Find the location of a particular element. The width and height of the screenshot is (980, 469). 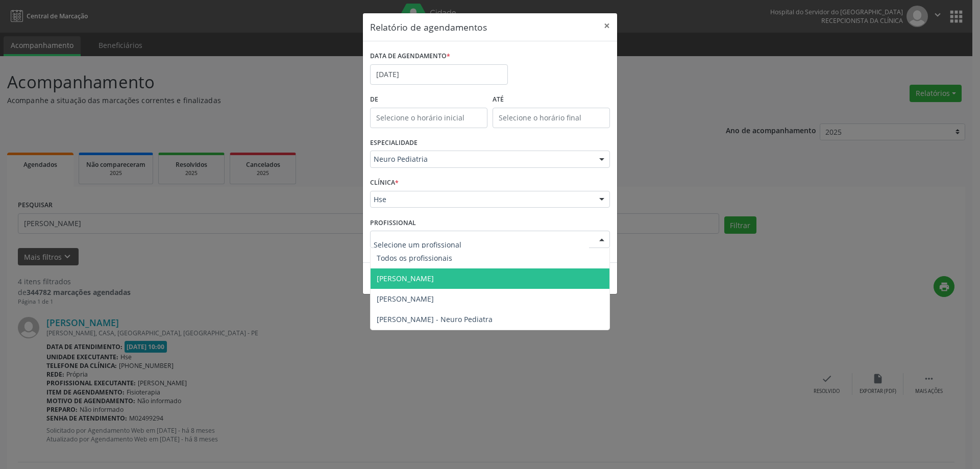

label: De is located at coordinates (429, 100).